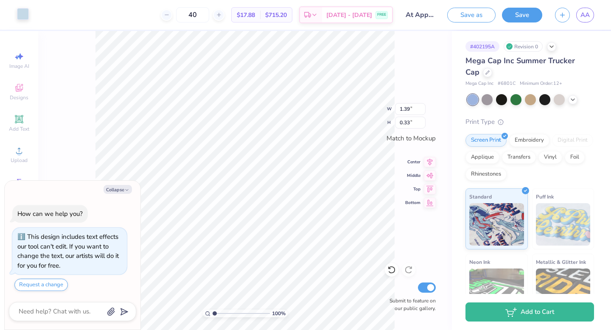 This screenshot has height=330, width=611. Describe the element at coordinates (276, 15) in the screenshot. I see `span: $715.20` at that location.